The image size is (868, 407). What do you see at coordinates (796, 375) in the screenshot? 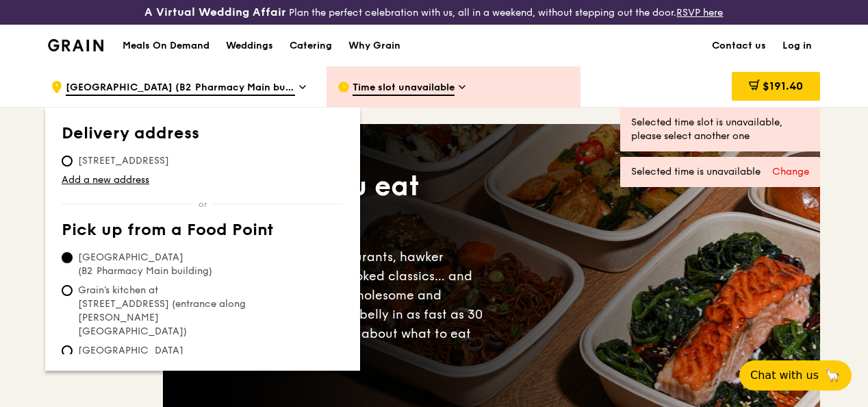
I see `button: Chat with us🦙` at bounding box center [796, 375].